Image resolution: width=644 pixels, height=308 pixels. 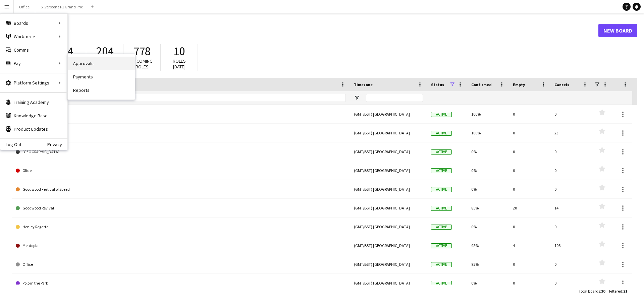 What do you see at coordinates (181, 246) in the screenshot?
I see `a: Meatopia` at bounding box center [181, 246].